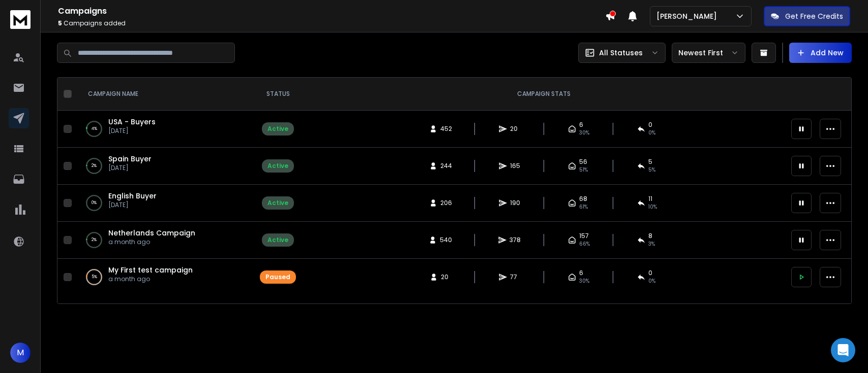 This screenshot has width=868, height=373. What do you see at coordinates (21, 353) in the screenshot?
I see `button: M` at bounding box center [21, 353].